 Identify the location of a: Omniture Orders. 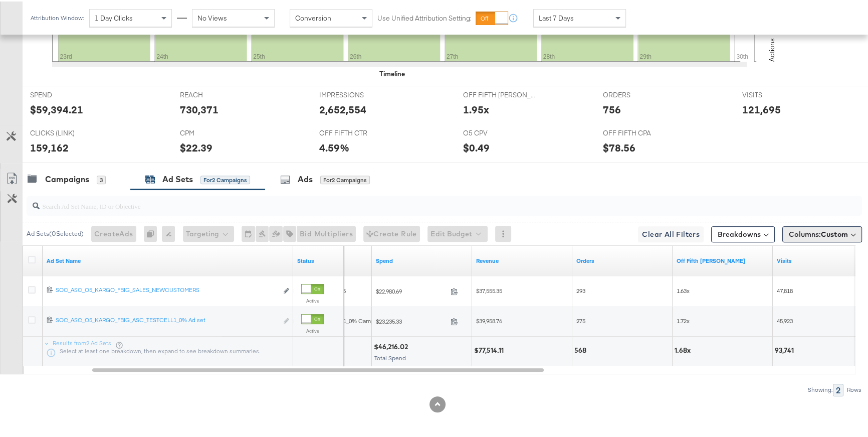
(623, 259).